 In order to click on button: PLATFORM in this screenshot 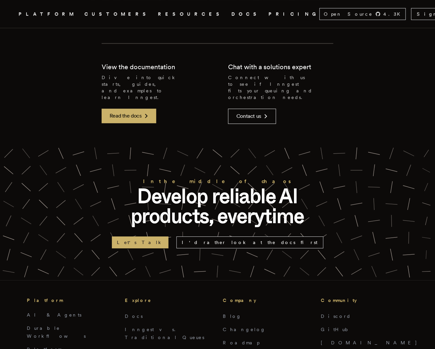, I will do `click(47, 14)`.